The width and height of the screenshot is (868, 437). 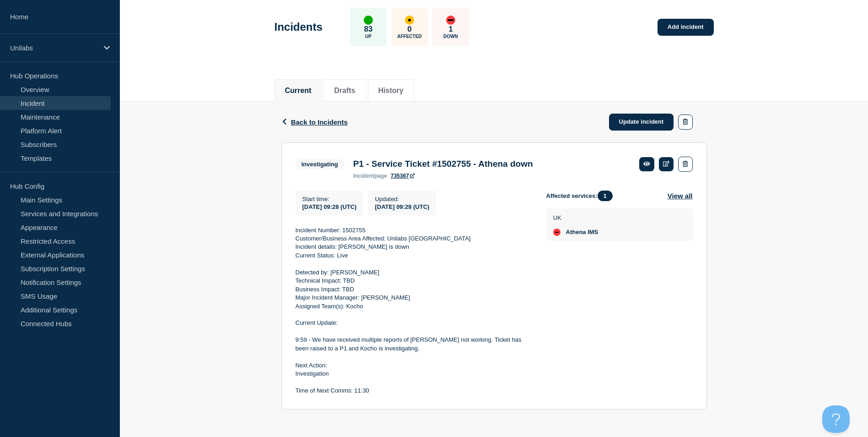 What do you see at coordinates (414, 365) in the screenshot?
I see `p: Next Action:` at bounding box center [414, 365].